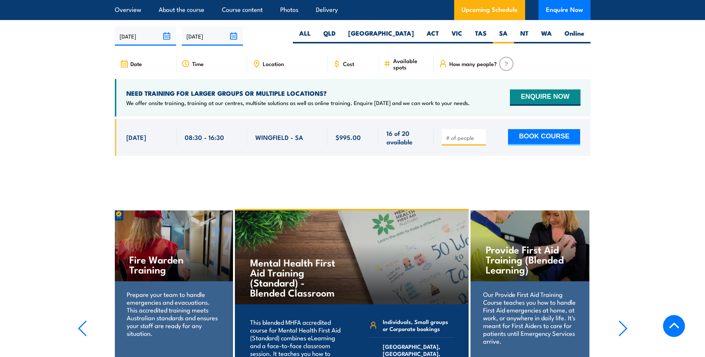  I want to click on span: Cost, so click(348, 64).